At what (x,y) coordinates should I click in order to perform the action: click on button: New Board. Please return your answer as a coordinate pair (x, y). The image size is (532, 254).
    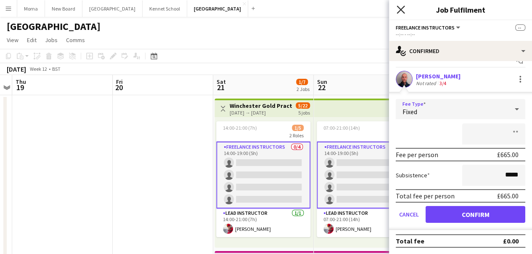
    Looking at the image, I should click on (63, 8).